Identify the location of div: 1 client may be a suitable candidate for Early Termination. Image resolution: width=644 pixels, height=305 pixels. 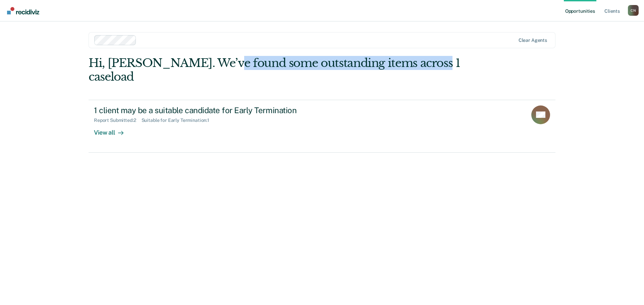
(212, 110).